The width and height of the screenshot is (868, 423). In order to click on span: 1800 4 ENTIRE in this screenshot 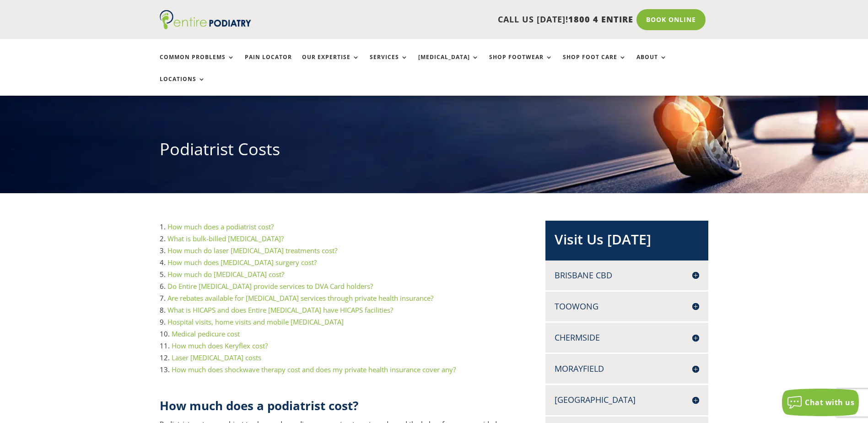, I will do `click(601, 19)`.